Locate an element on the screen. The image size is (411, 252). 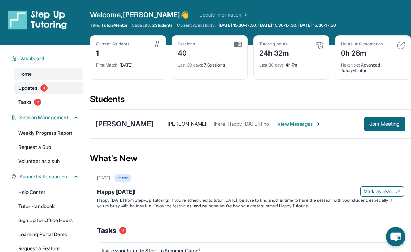
a: Tasks2 is located at coordinates (49, 102).